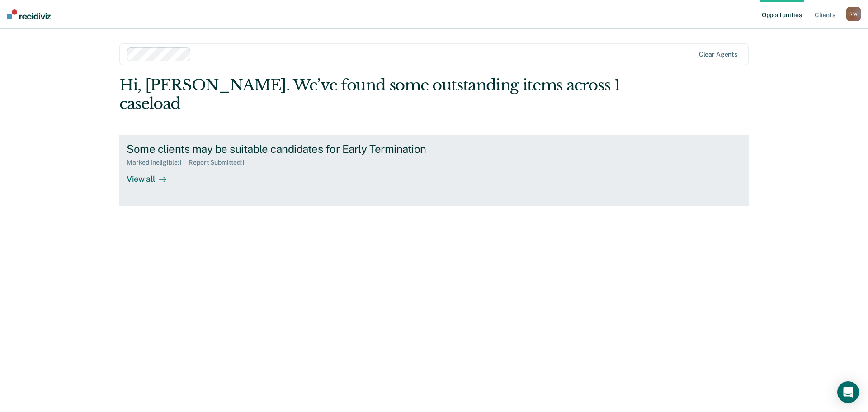 This screenshot has height=412, width=868. I want to click on div: Clear agents, so click(718, 54).